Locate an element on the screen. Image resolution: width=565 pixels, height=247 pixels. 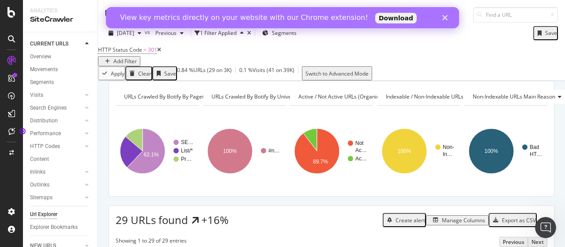
div: Sitemaps is located at coordinates (41, 197).